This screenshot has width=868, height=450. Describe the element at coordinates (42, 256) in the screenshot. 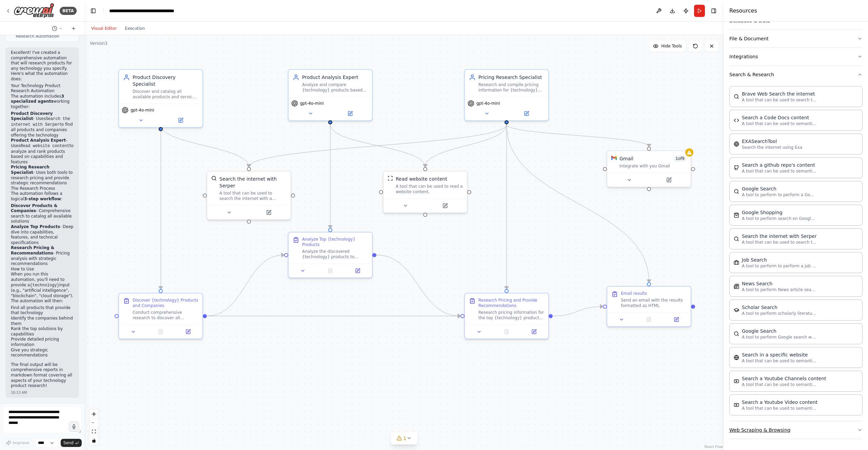

I see `li: - Pricing analysis with strategic recommendations` at that location.